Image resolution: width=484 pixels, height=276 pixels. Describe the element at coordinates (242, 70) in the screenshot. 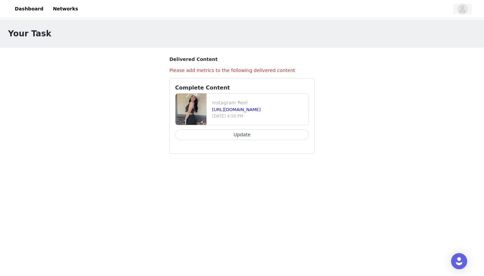

I see `h4: Please add metrics to the following delivered content` at that location.